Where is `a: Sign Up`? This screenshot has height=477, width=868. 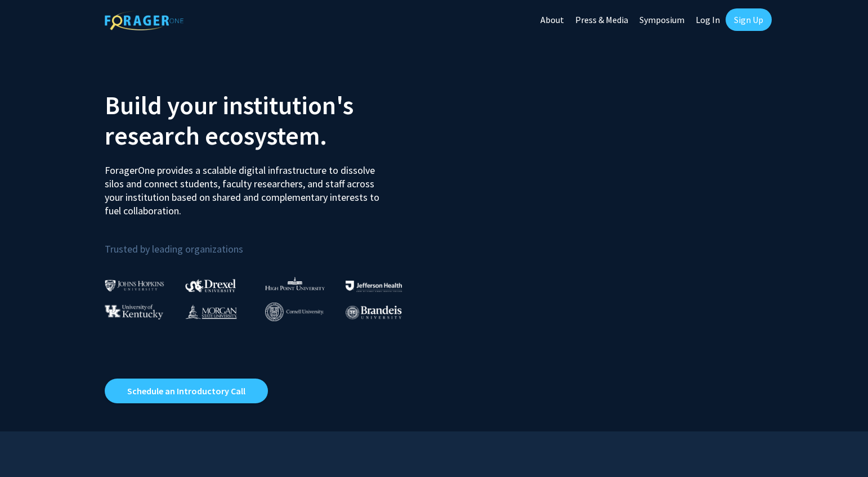 a: Sign Up is located at coordinates (748, 19).